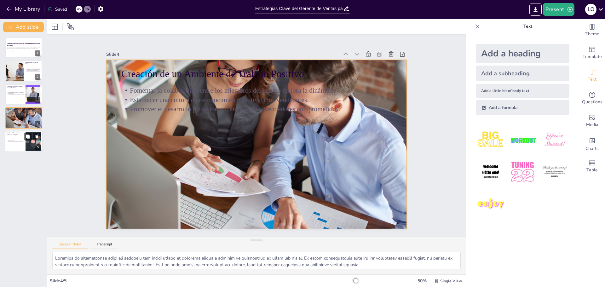 This screenshot has width=605, height=287. I want to click on p: La empatía ayuda a construir relaciones sólidas con el equipo y los clientes., so click(15, 95).